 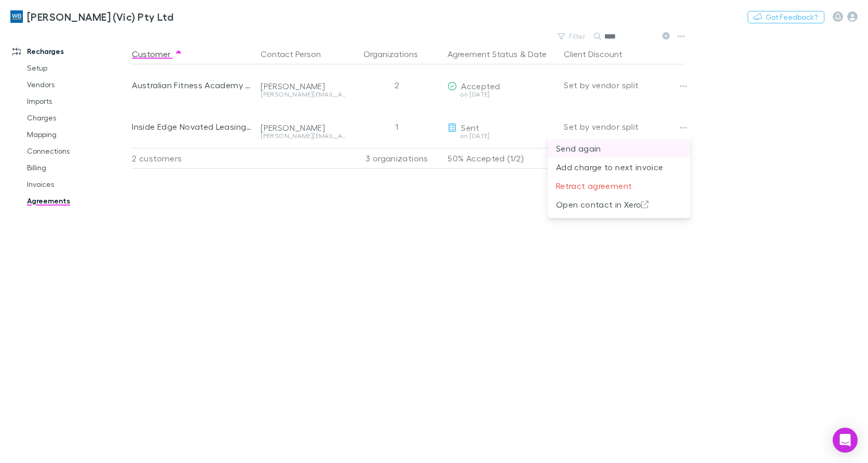 What do you see at coordinates (619, 186) in the screenshot?
I see `p: Retract agreement` at bounding box center [619, 186].